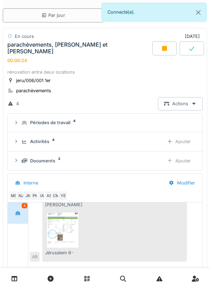  I want to click on div: PN, so click(35, 195).